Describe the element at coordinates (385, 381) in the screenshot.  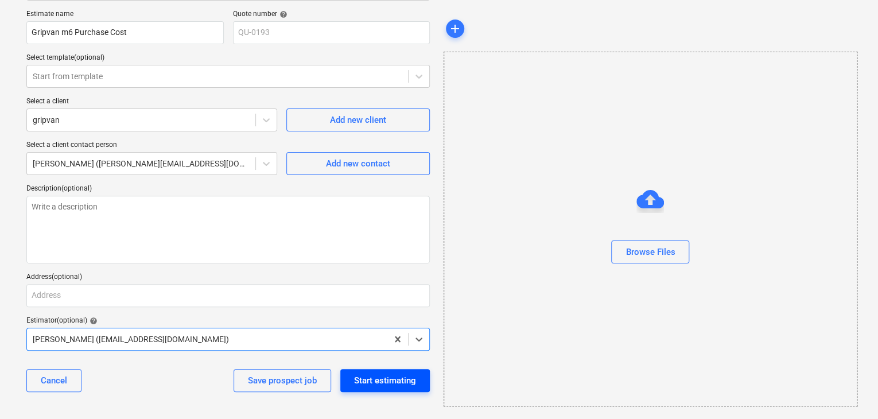
I see `button: Start estimating` at that location.